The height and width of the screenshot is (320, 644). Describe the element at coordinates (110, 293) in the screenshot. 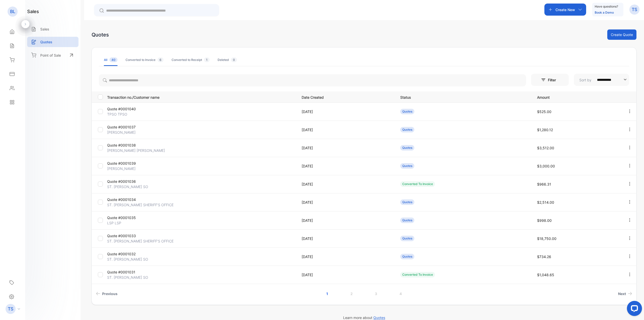

I see `span: Previous` at that location.